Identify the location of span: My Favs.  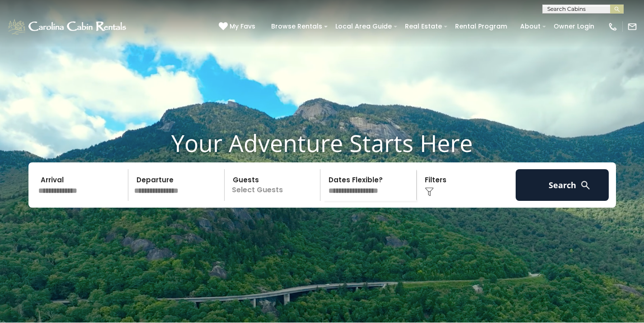
(242, 27).